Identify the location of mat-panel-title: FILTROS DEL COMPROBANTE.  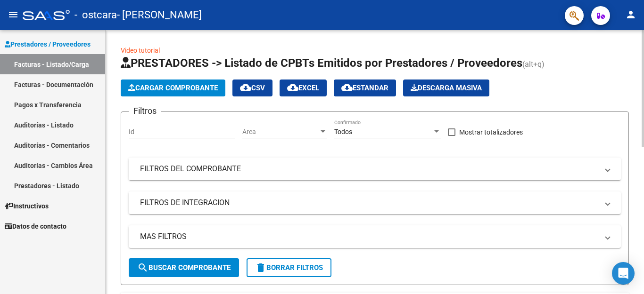
(369, 169).